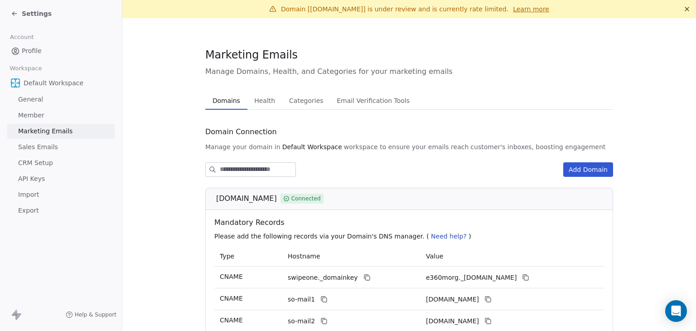 The width and height of the screenshot is (696, 331). I want to click on span: Member, so click(31, 115).